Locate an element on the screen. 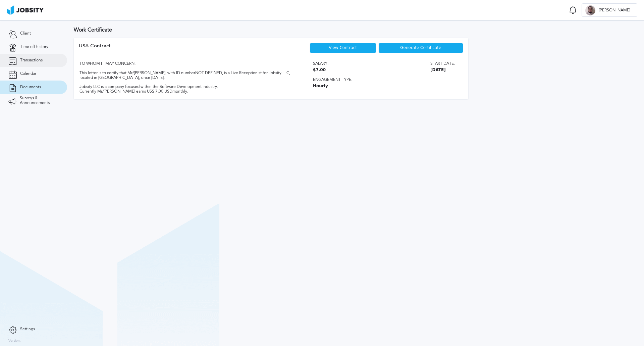  span: $7.00 is located at coordinates (321, 70).